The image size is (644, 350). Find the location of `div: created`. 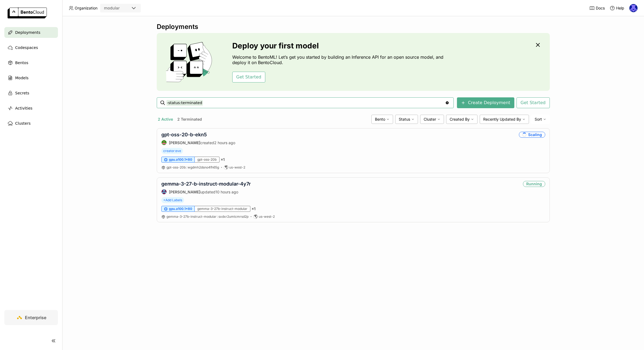

div: created is located at coordinates (198, 143).